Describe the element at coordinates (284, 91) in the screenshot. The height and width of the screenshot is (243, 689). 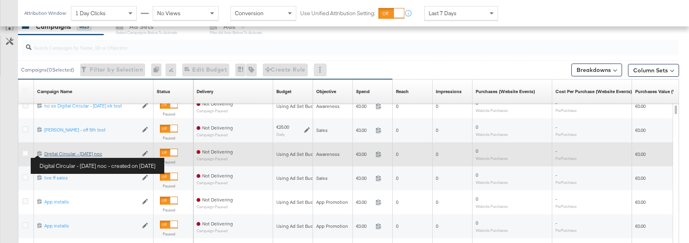
I see `a: The maximum amount you're willing to spend on your ads, on average each day or over the lifetime ...` at that location.